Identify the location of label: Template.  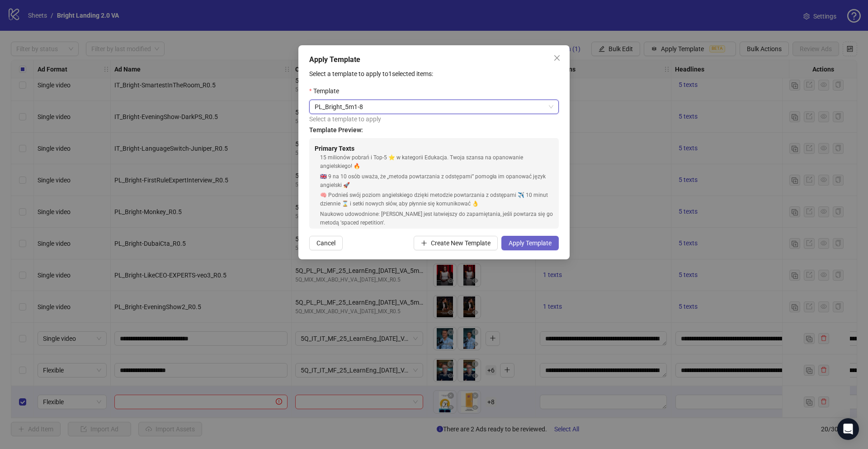
(327, 91).